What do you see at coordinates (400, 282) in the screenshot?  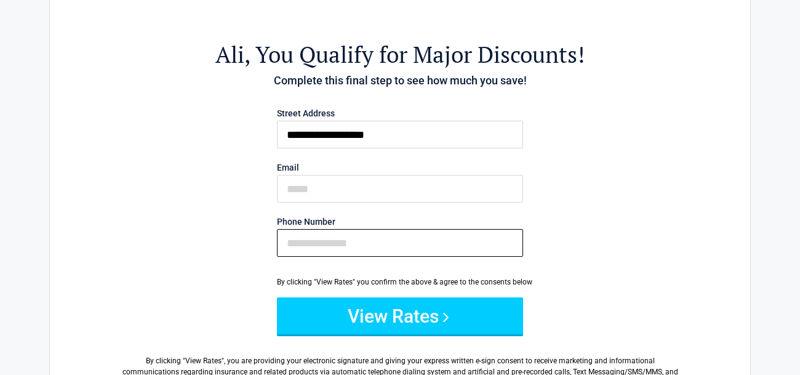 I see `div: By clicking "View Rates" you confirm the above & agree to the consents below` at bounding box center [400, 282].